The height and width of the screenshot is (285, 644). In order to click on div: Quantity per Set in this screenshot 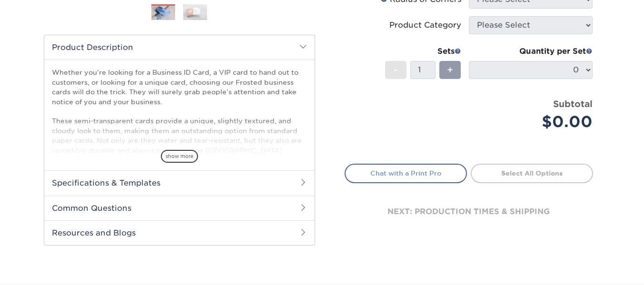, I will do `click(531, 52)`.